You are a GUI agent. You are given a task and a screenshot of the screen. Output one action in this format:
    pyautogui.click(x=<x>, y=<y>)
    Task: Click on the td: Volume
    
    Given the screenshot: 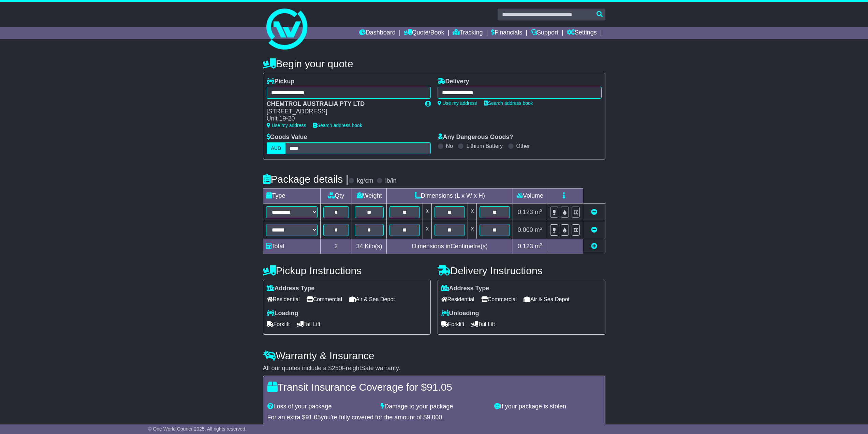 What is the action you would take?
    pyautogui.click(x=530, y=196)
    